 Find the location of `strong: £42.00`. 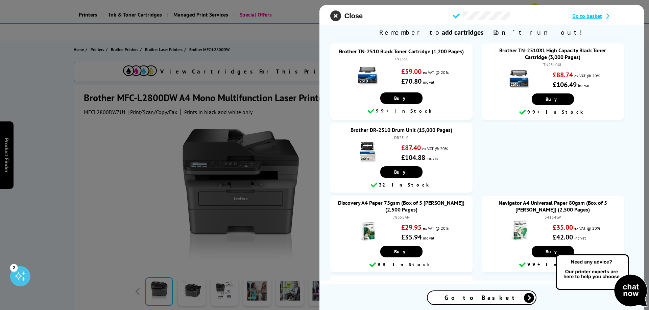

strong: £42.00 is located at coordinates (563, 238).